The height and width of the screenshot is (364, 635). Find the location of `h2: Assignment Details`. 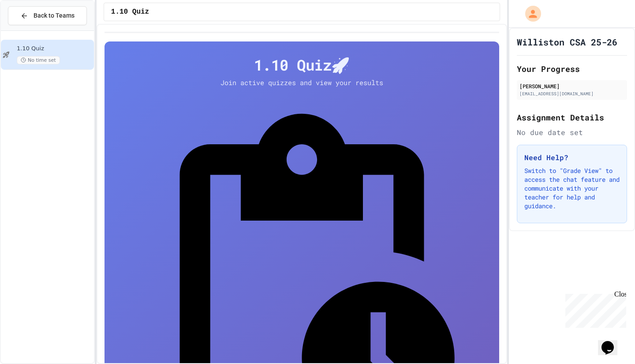

h2: Assignment Details is located at coordinates (572, 117).